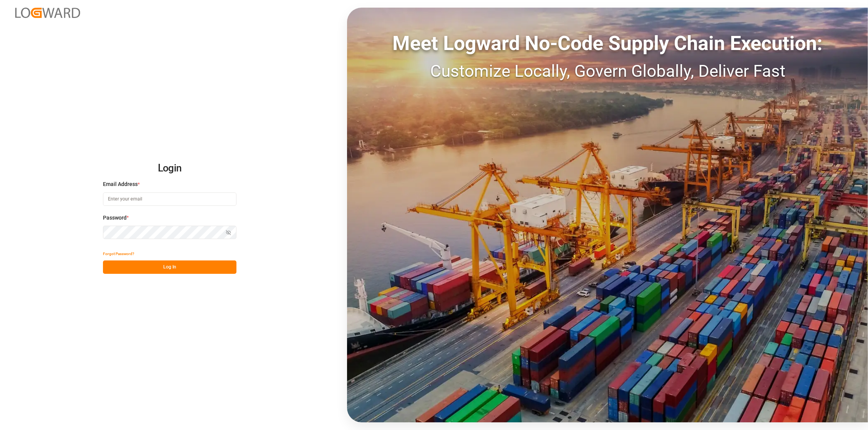 The width and height of the screenshot is (868, 430). Describe the element at coordinates (169, 168) in the screenshot. I see `h2: Login` at that location.